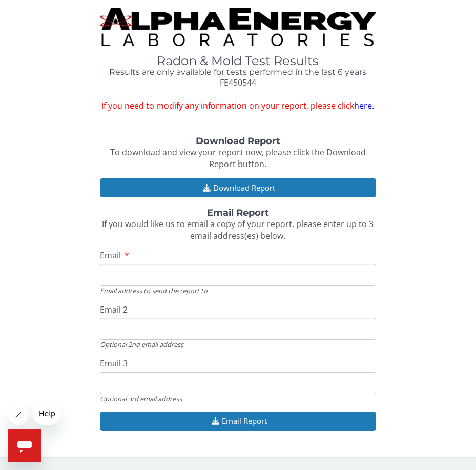  What do you see at coordinates (114, 363) in the screenshot?
I see `span: Email 3` at bounding box center [114, 363].